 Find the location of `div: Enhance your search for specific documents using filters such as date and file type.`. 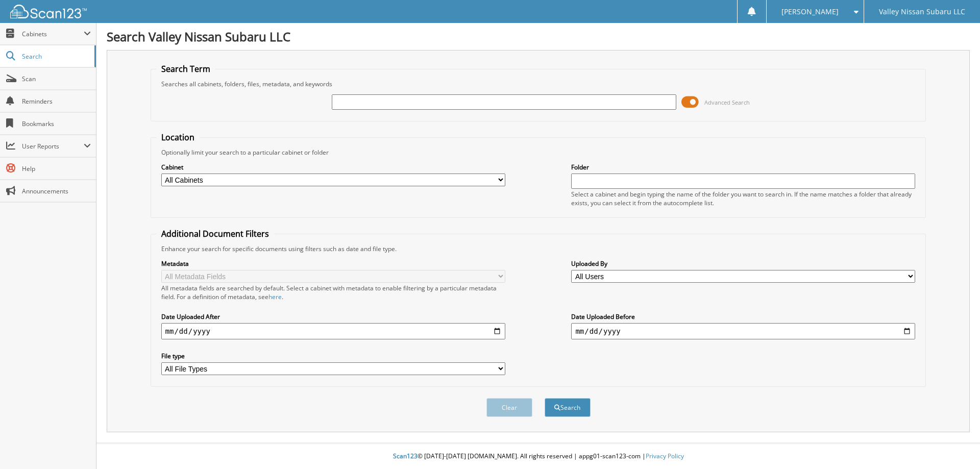

div: Enhance your search for specific documents using filters such as date and file type. is located at coordinates (538, 249).